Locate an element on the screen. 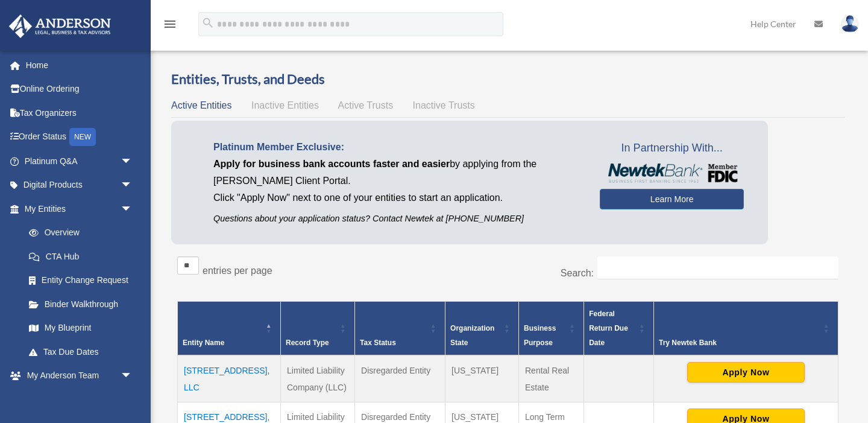  p: Platinum Member Exclusive: is located at coordinates (397, 147).